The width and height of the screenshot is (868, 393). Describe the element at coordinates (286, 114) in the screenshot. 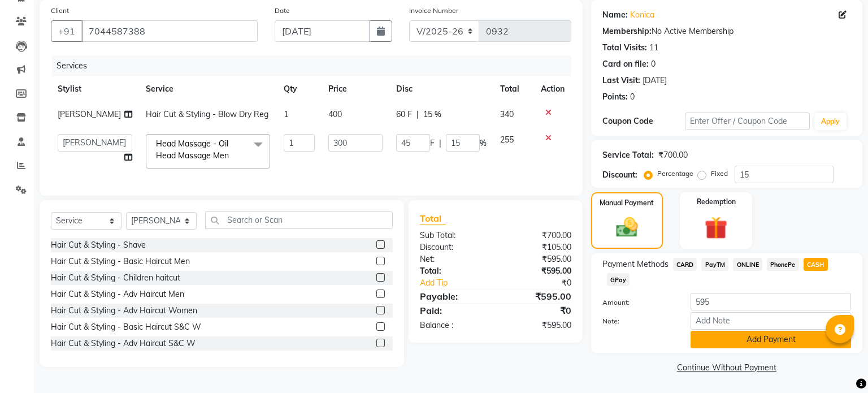

I see `span: 1` at that location.